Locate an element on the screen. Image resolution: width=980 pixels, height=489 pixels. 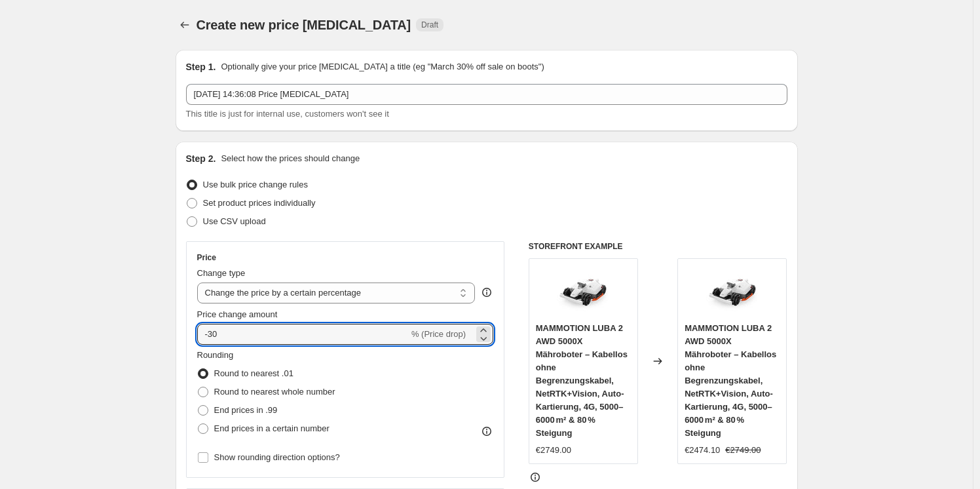
input: -15 is located at coordinates (303, 334).